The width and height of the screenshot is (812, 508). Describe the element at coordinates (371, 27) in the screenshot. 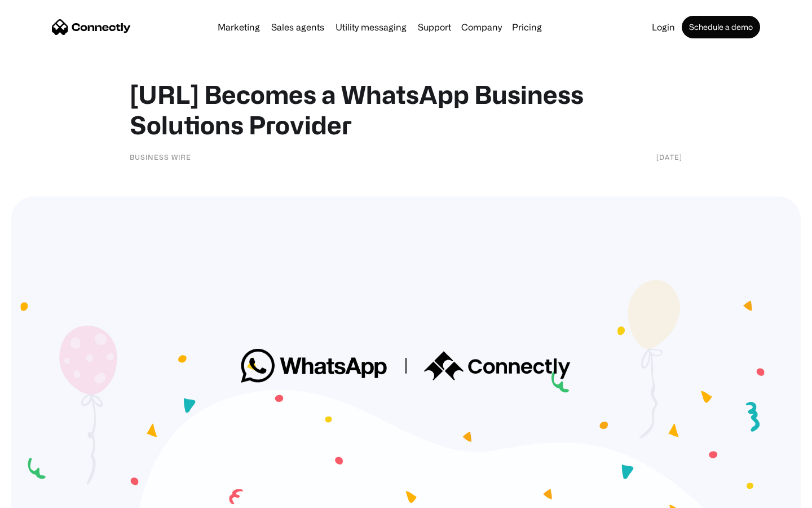

I see `a: Utility messaging` at that location.